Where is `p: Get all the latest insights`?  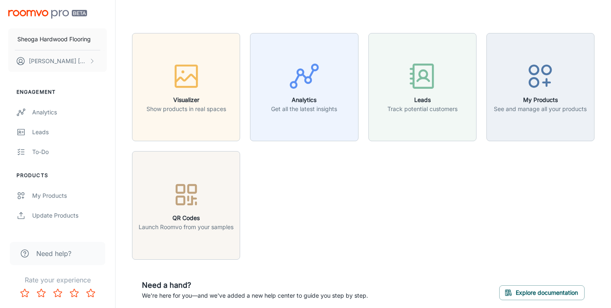 p: Get all the latest insights is located at coordinates (304, 109).